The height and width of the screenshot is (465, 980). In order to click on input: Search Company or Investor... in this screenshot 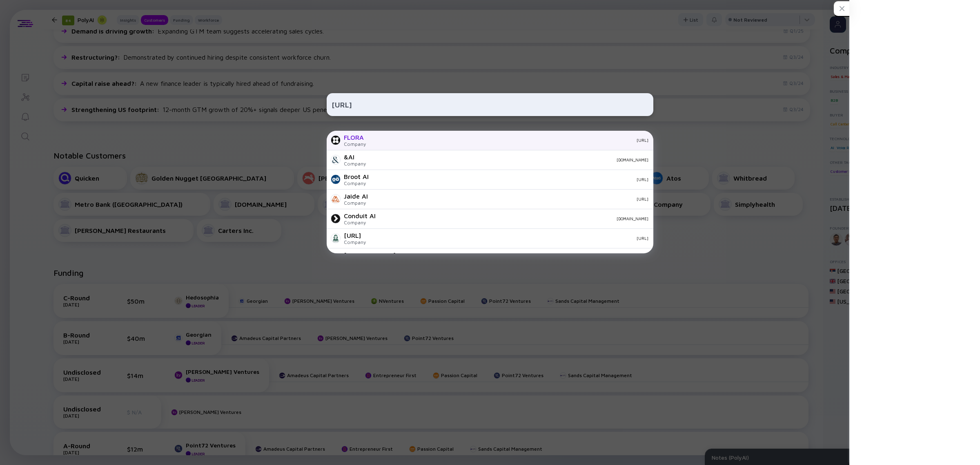, I will do `click(490, 105)`.